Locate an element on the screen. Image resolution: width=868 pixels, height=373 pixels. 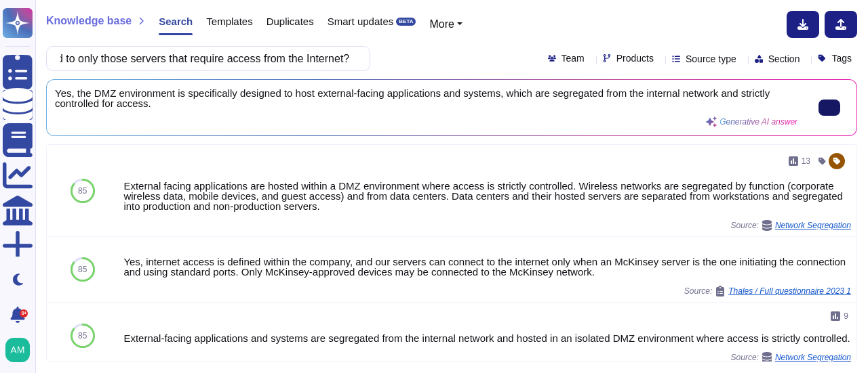
span: Templates is located at coordinates (230, 21).